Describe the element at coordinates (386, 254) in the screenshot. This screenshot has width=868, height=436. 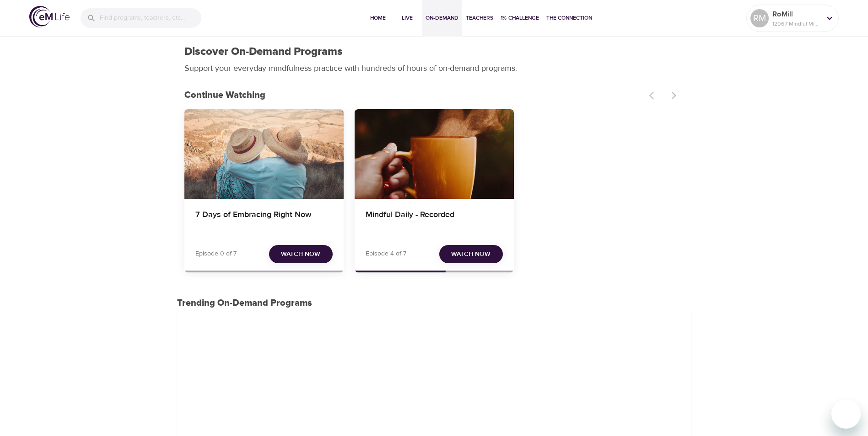
I see `p: Episode 4 of 7` at that location.